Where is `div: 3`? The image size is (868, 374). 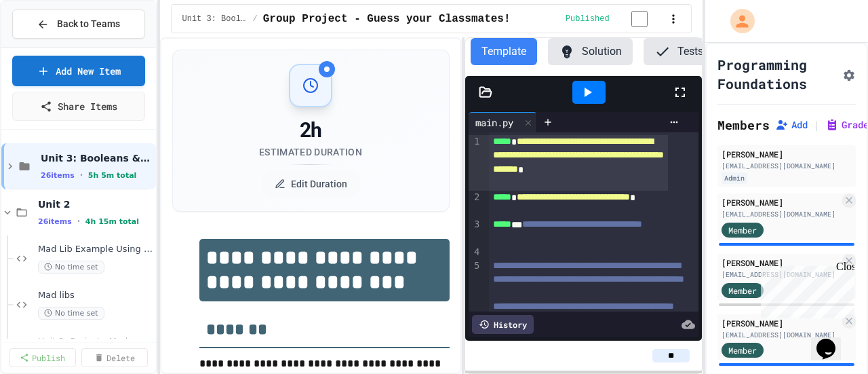 div: 3 is located at coordinates (475, 231).